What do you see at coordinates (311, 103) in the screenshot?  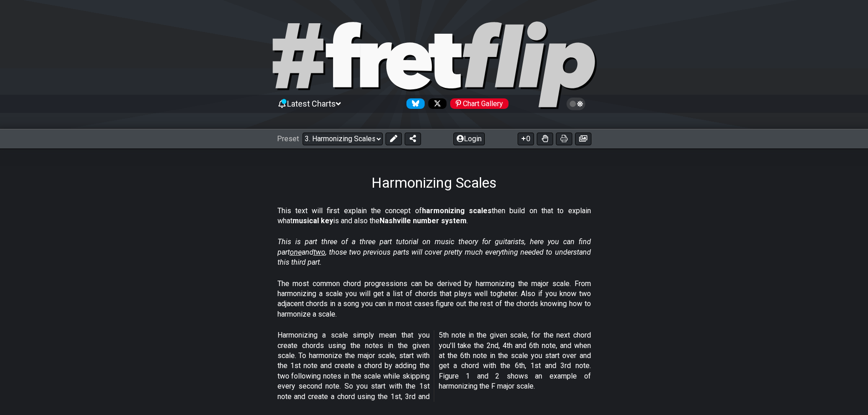 I see `span: Latest Charts` at bounding box center [311, 103].